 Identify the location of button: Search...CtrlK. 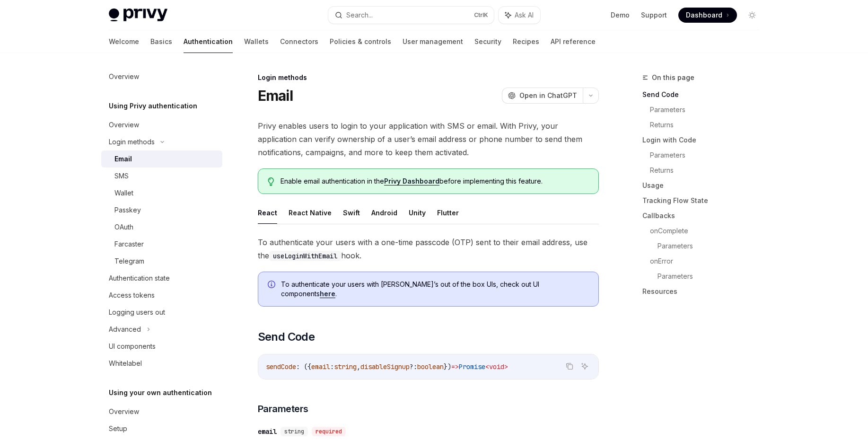
(411, 15).